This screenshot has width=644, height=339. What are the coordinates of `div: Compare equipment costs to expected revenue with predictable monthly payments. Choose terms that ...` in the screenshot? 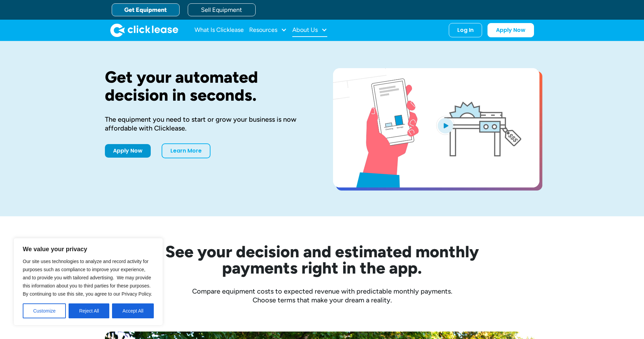 It's located at (322, 296).